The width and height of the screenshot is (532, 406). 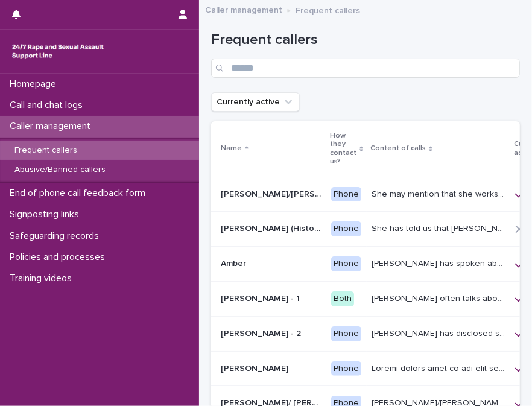 What do you see at coordinates (46, 214) in the screenshot?
I see `p: Signposting links` at bounding box center [46, 214].